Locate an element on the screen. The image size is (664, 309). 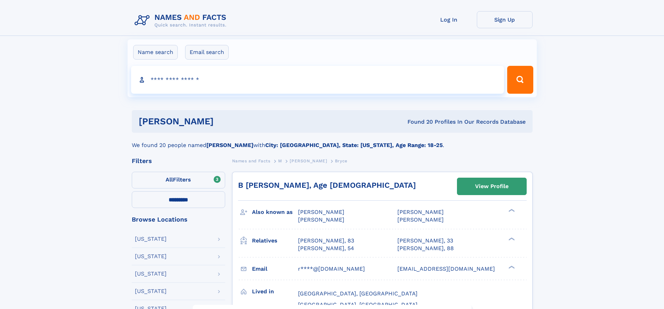
a: M is located at coordinates (280, 161).